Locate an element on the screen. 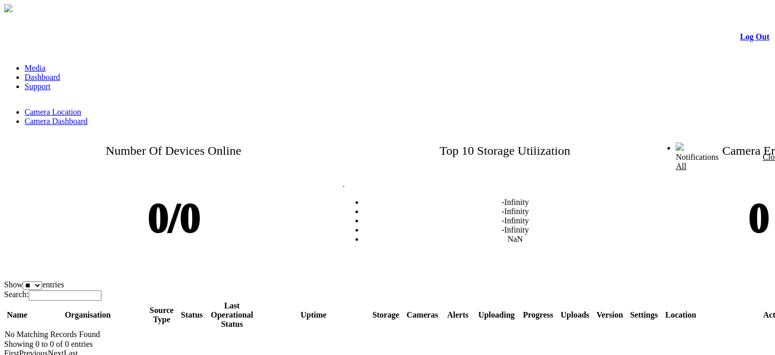 The width and height of the screenshot is (775, 355). h1: 0/0 is located at coordinates (173, 219).